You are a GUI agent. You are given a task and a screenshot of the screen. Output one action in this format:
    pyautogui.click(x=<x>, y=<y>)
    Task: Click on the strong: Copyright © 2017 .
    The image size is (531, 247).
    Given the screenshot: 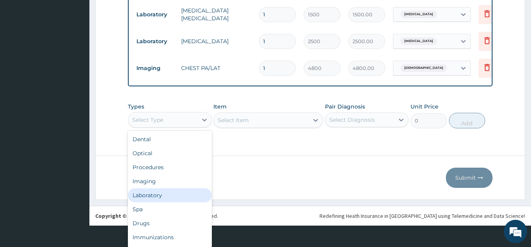 What is the action you would take?
    pyautogui.click(x=134, y=216)
    